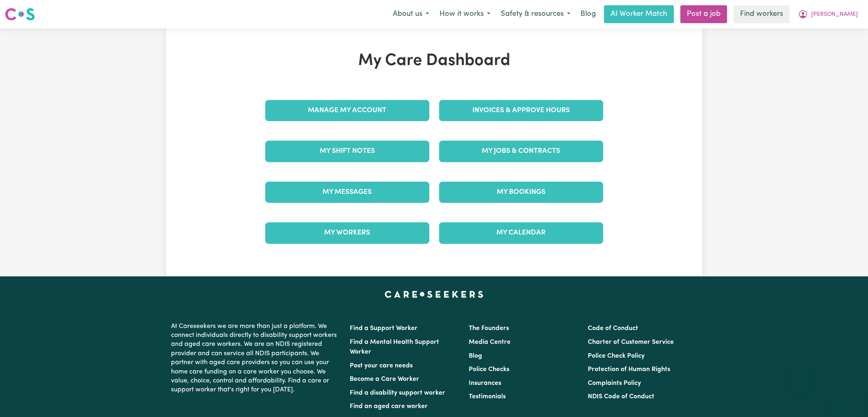 The width and height of the screenshot is (868, 417). I want to click on a: Invoices & Approve Hours, so click(521, 110).